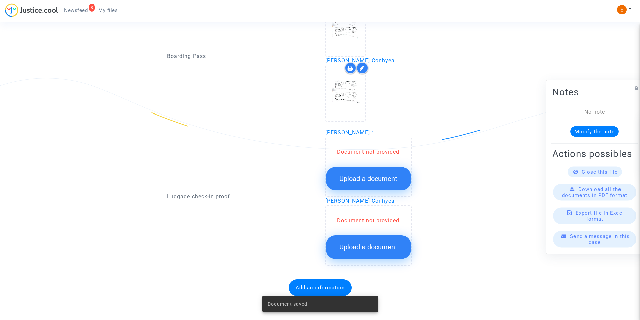  I want to click on h2: Notes, so click(594, 92).